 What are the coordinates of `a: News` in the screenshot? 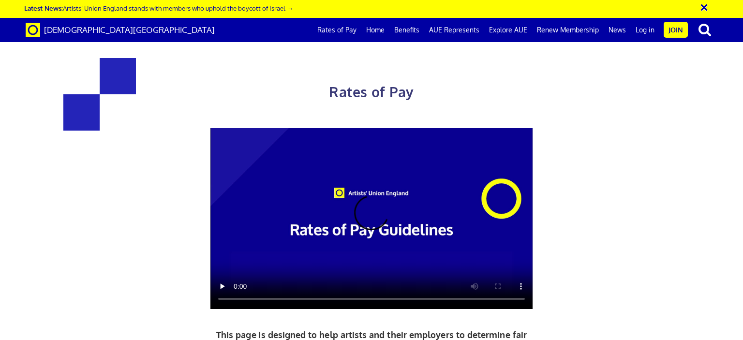 It's located at (617, 30).